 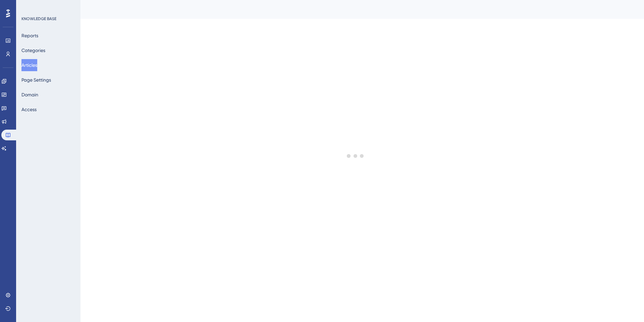 What do you see at coordinates (33, 50) in the screenshot?
I see `button: Categories` at bounding box center [33, 50].